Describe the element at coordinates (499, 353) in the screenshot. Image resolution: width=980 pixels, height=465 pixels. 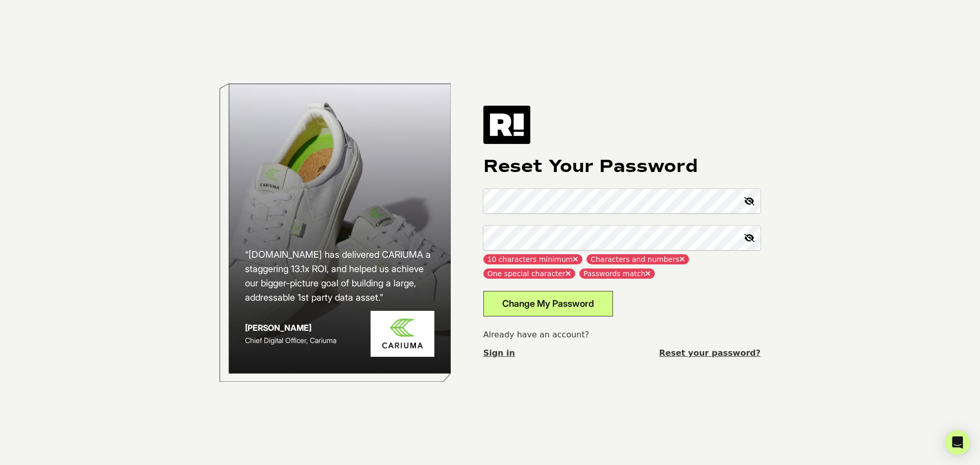
I see `a: Sign in` at that location.